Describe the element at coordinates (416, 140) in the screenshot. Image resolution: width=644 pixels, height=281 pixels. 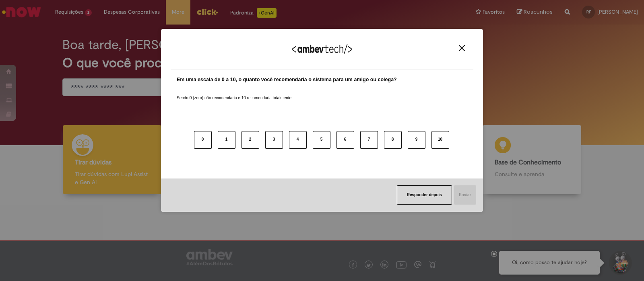
I see `button: 9` at that location.